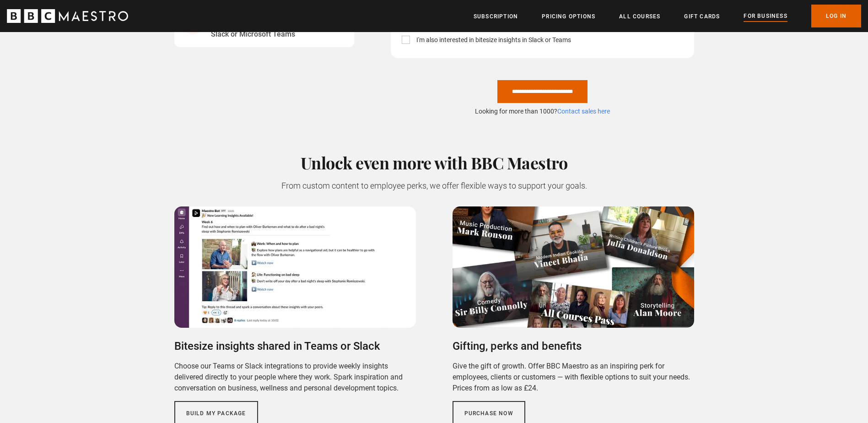 Image resolution: width=868 pixels, height=423 pixels. I want to click on nav: Primary, so click(667, 16).